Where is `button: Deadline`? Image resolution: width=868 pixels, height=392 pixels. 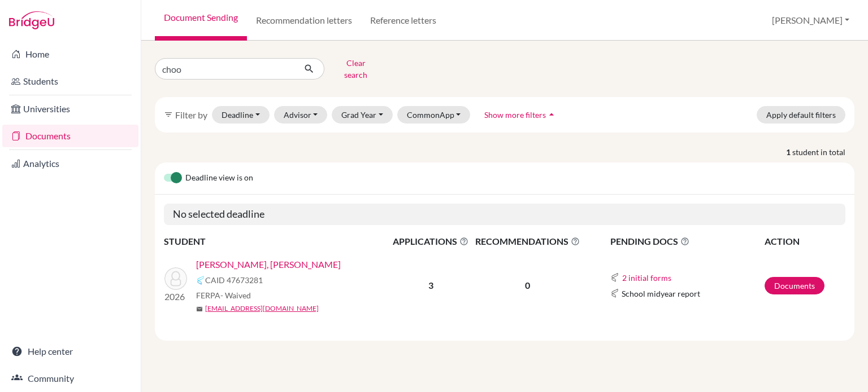
button: Deadline is located at coordinates (241, 114).